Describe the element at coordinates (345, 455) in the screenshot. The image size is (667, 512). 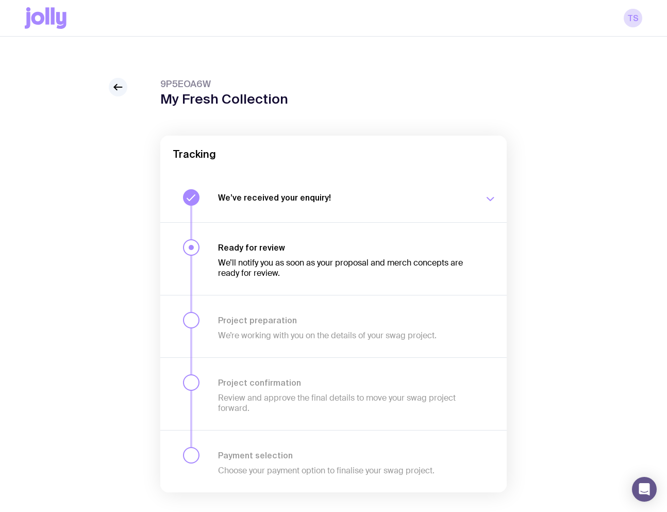
I see `h3: Payment selection` at that location.